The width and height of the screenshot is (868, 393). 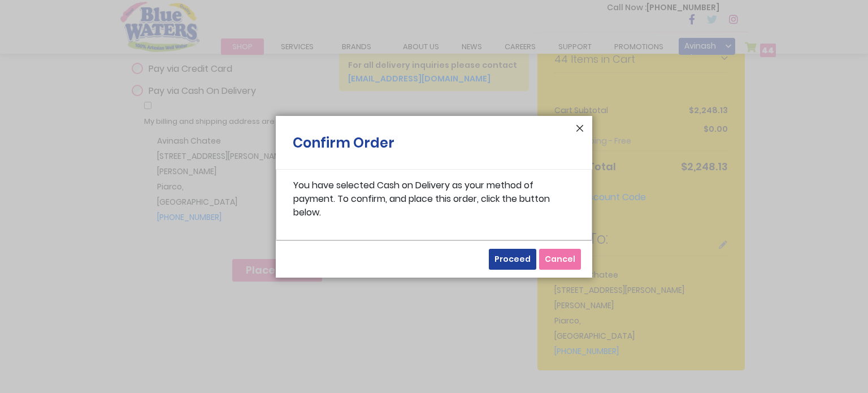 What do you see at coordinates (560, 259) in the screenshot?
I see `span: Cancel` at bounding box center [560, 259].